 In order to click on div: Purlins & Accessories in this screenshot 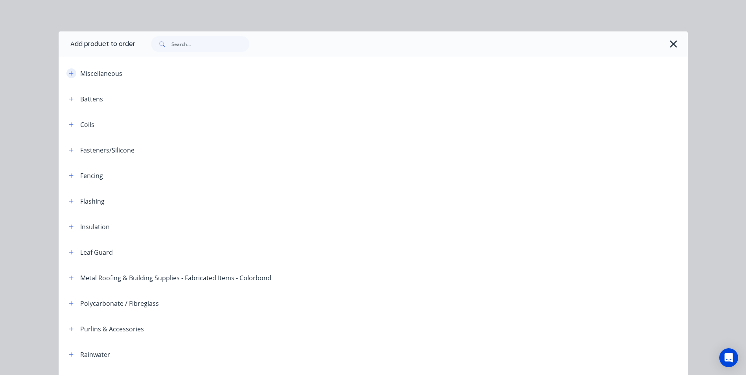, I will do `click(112, 329)`.